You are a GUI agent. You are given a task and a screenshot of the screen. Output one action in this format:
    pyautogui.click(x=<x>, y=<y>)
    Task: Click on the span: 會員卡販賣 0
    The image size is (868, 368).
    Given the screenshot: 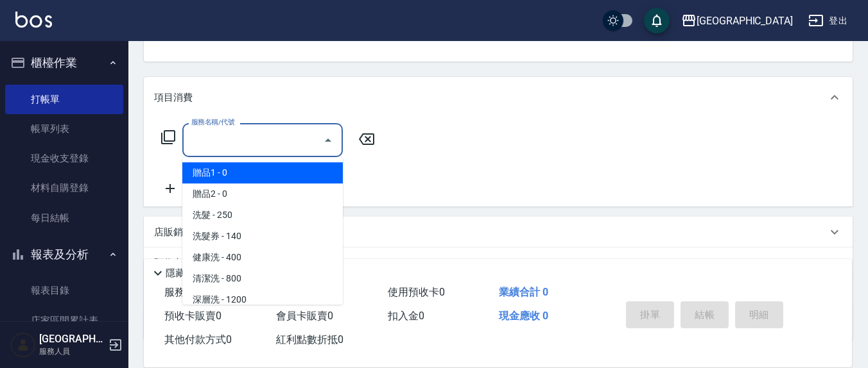 What is the action you would take?
    pyautogui.click(x=305, y=316)
    